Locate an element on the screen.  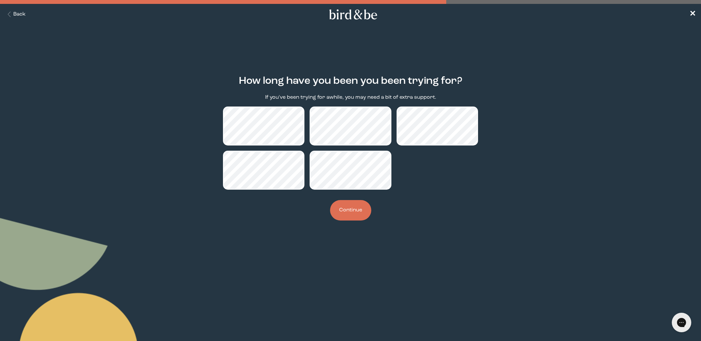
button: Continue is located at coordinates (350, 210).